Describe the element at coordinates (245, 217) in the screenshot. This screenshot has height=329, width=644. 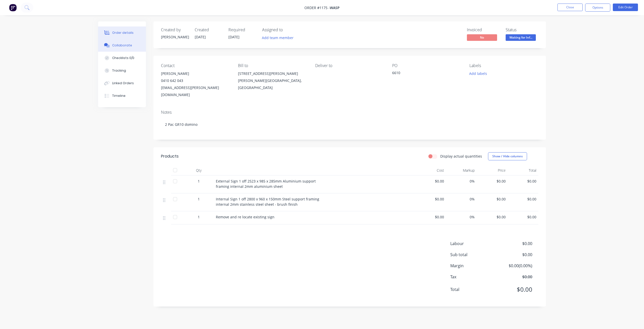
I see `span: Remove and re locate existing sign` at that location.